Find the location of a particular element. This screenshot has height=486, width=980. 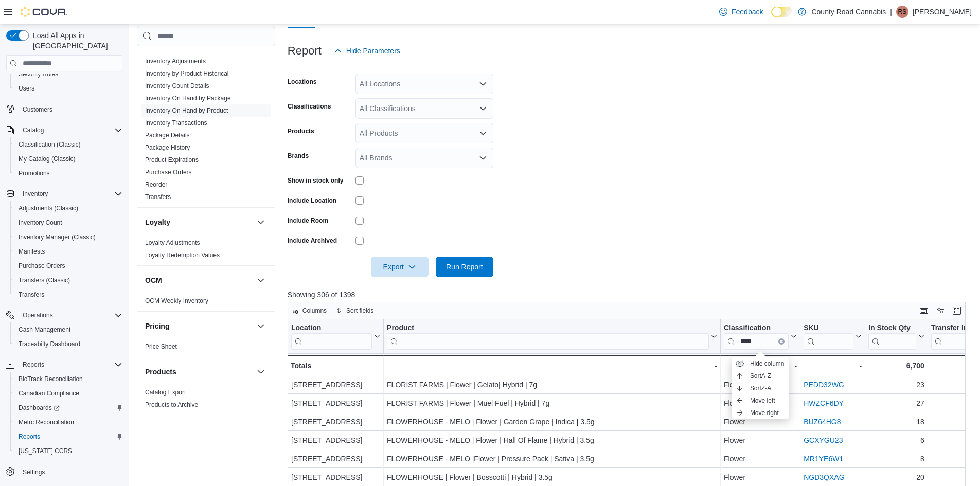

button: Display options is located at coordinates (941, 311).